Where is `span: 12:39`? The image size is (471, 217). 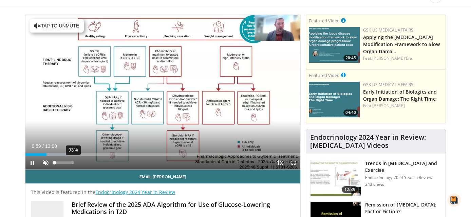
span: 12:39 is located at coordinates (350, 190).